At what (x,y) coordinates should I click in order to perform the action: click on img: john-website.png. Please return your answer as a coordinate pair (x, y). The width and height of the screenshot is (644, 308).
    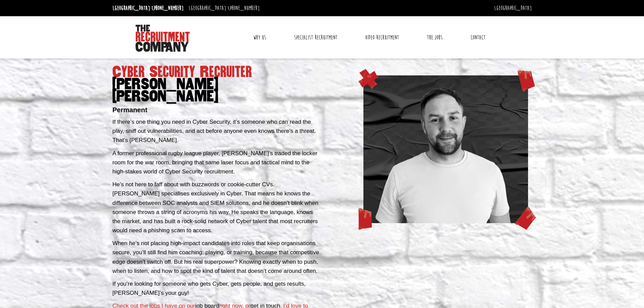
    Looking at the image, I should click on (446, 149).